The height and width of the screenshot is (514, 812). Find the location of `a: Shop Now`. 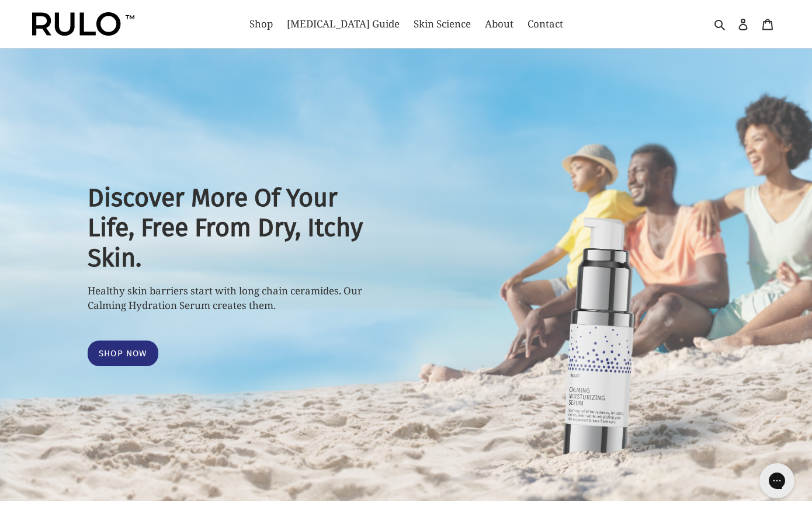

a: Shop Now is located at coordinates (122, 353).